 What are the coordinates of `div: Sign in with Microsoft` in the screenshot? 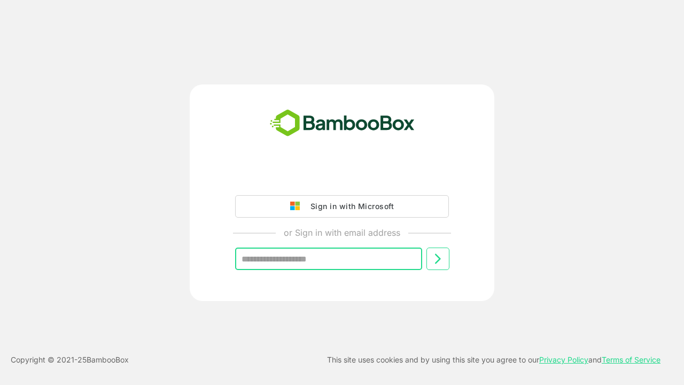 It's located at (349, 206).